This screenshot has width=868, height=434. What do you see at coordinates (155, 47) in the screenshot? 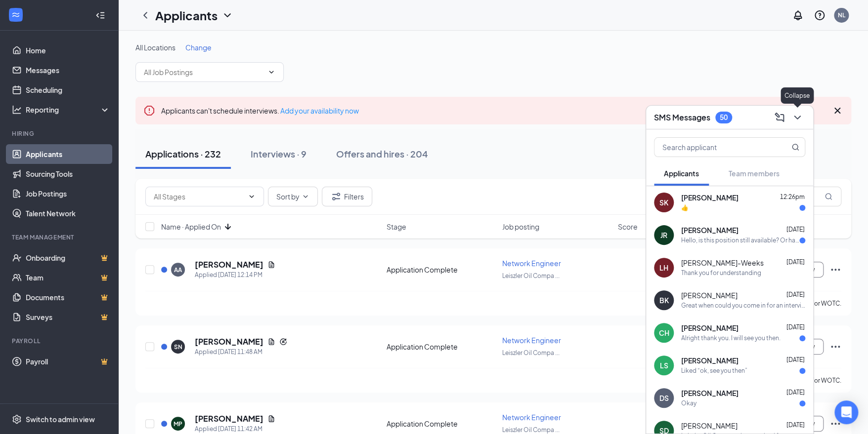
I see `span: All Locations` at bounding box center [155, 47].